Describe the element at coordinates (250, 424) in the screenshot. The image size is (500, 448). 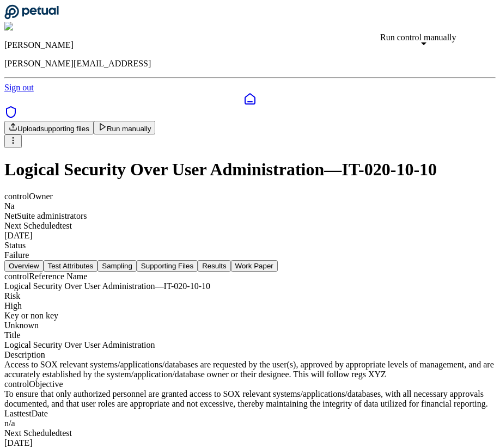
I see `div: n/a` at that location.